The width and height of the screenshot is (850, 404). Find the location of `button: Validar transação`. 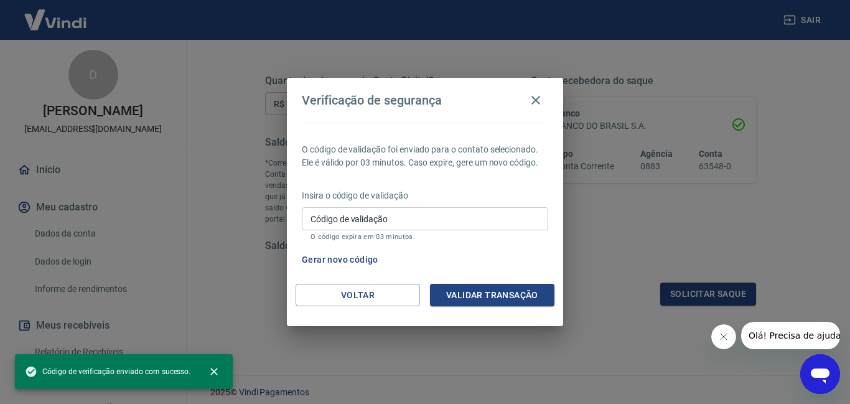

button: Validar transação is located at coordinates (492, 295).